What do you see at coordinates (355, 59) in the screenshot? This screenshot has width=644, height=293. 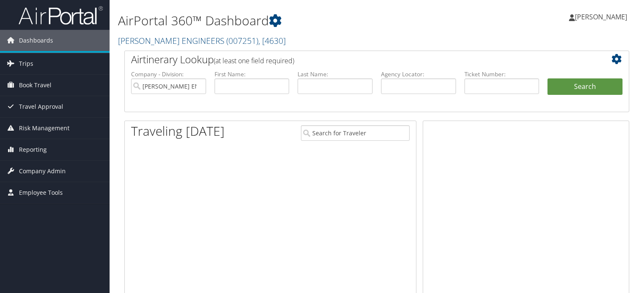 I see `h2: Airtinerary Lookup` at bounding box center [355, 59].